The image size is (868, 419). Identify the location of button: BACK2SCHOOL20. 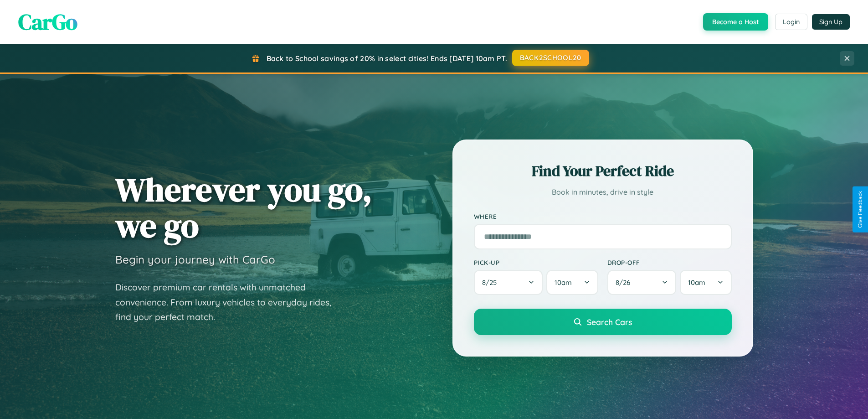
(551, 58).